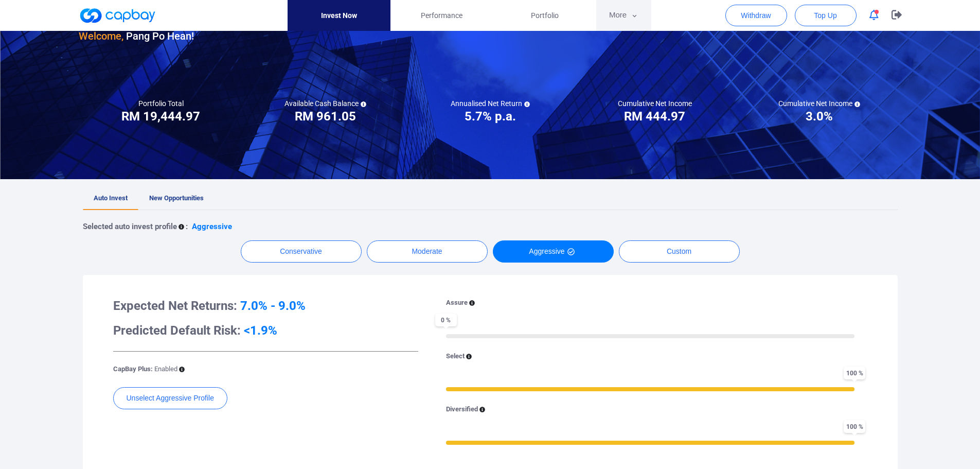 This screenshot has height=469, width=980. I want to click on h5: Annualised Net Return, so click(490, 104).